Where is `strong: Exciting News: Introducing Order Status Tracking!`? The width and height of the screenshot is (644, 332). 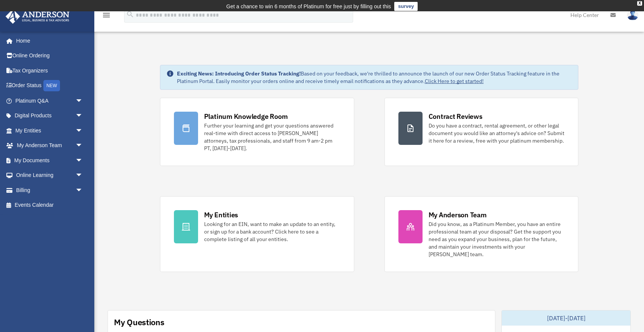
strong: Exciting News: Introducing Order Status Tracking! is located at coordinates (239, 74).